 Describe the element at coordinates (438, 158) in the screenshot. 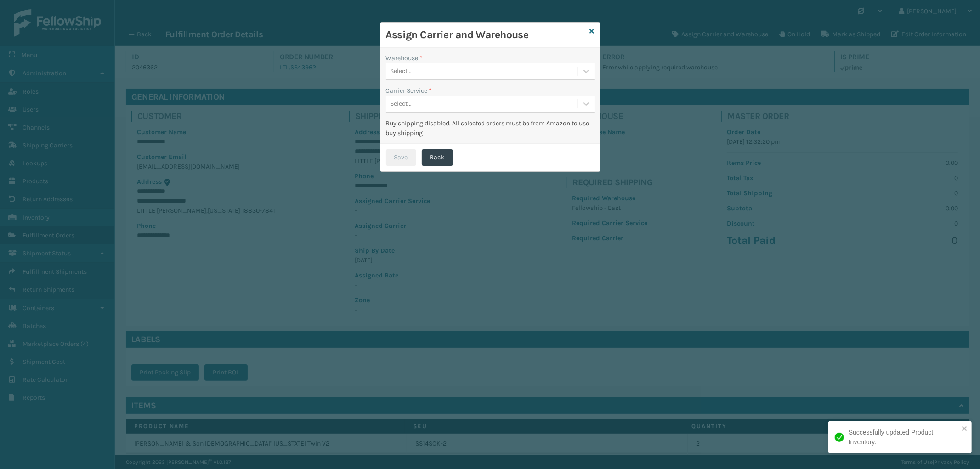

I see `button: Back` at that location.